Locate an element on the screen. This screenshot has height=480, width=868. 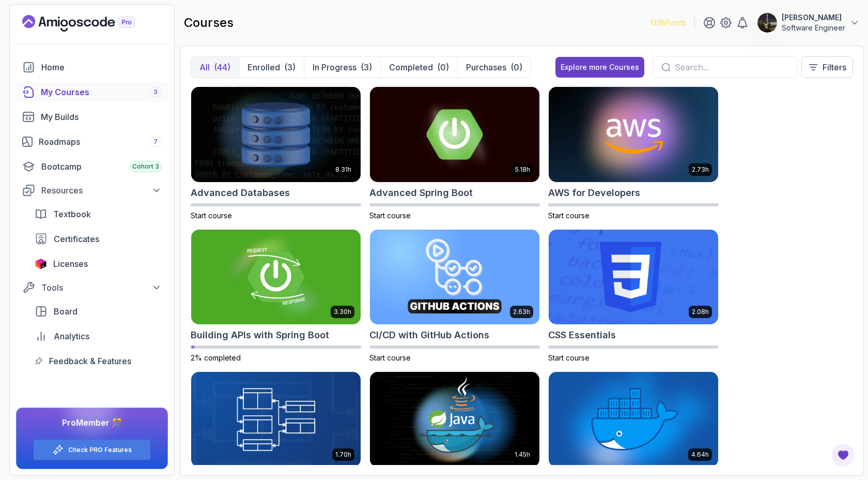
span: 2% completed is located at coordinates (216, 358).